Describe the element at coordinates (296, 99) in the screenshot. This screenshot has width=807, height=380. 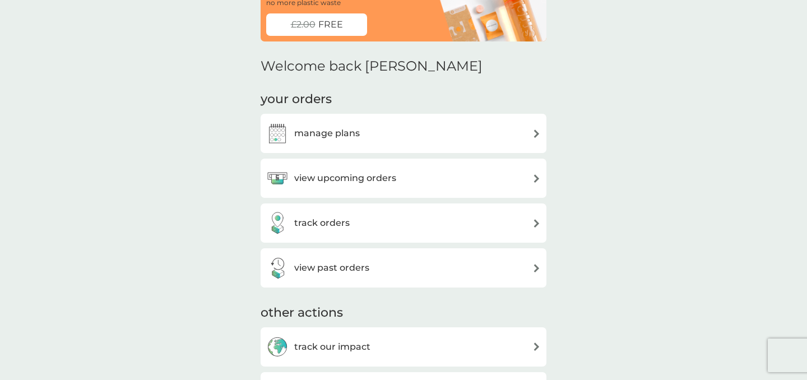
I see `h3: your orders` at that location.